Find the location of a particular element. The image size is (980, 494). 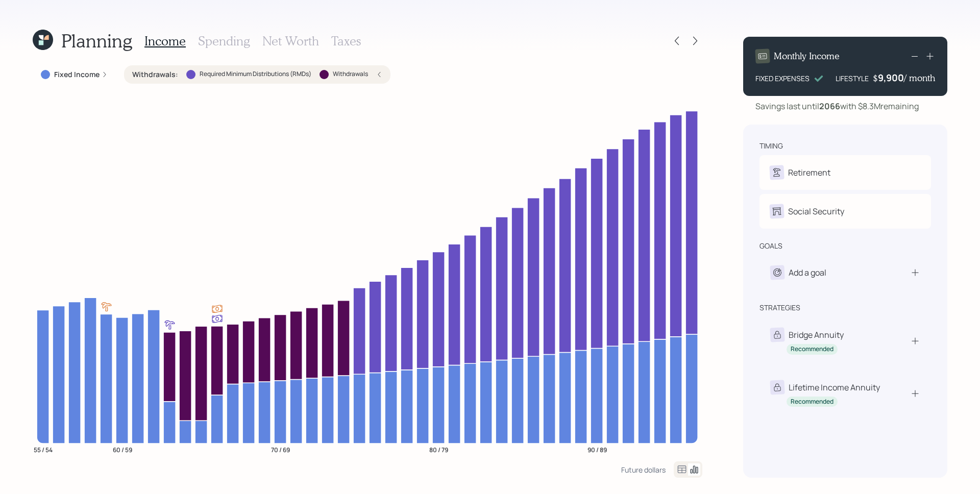

h4: Monthly Income is located at coordinates (807, 56).